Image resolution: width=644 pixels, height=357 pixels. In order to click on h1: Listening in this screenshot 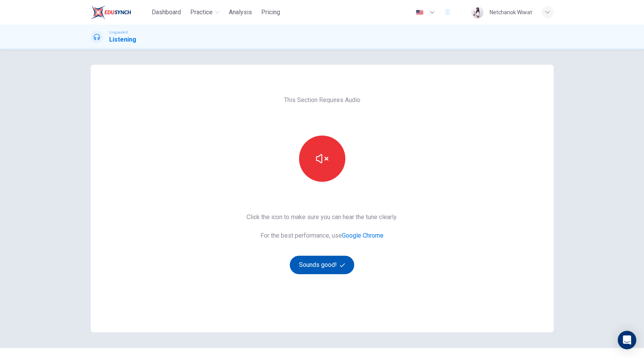, I will do `click(122, 40)`.